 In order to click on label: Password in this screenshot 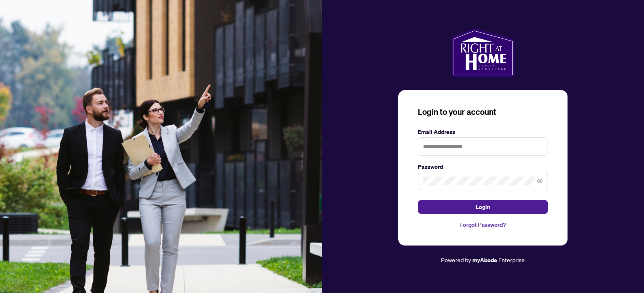, I will do `click(483, 167)`.